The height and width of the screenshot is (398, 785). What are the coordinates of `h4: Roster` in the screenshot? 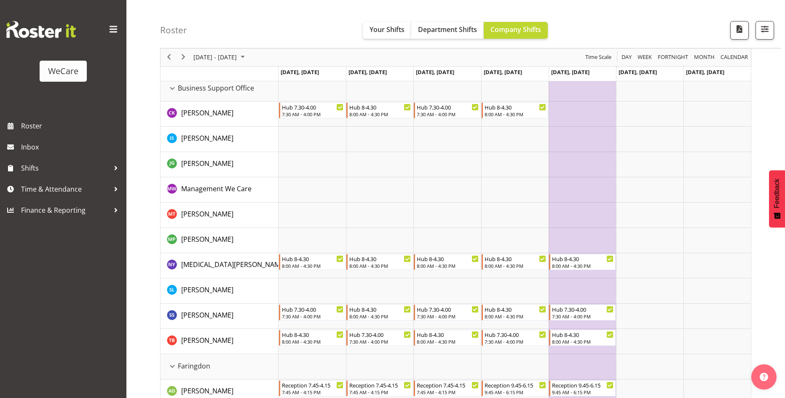 It's located at (174, 30).